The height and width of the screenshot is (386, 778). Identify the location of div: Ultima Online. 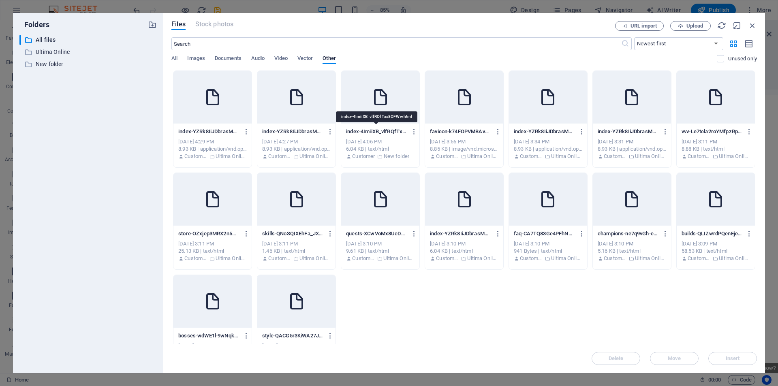
(88, 52).